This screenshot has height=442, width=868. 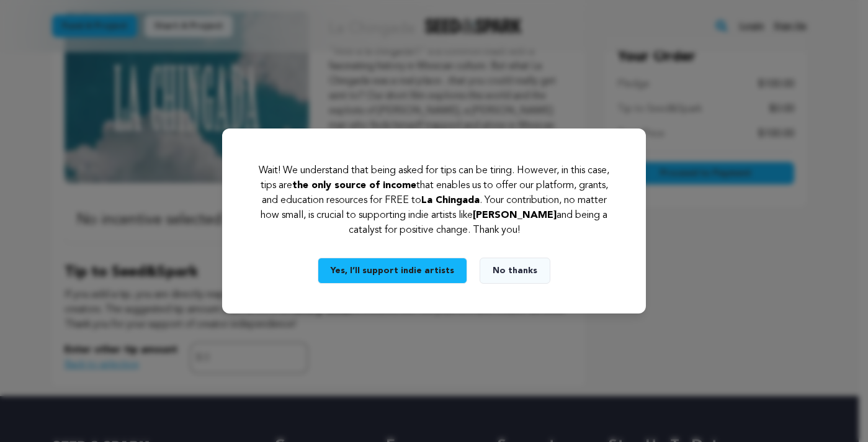 What do you see at coordinates (392, 271) in the screenshot?
I see `button: Yes, I’ll support indie artists` at bounding box center [392, 271].